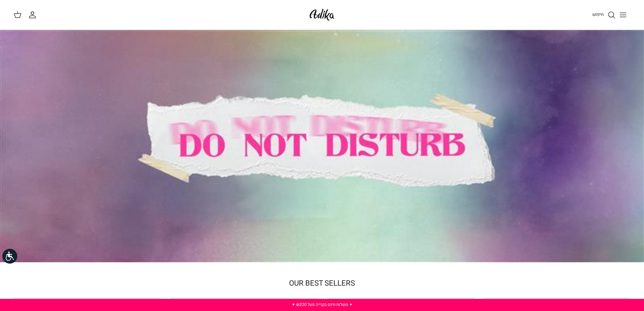  I want to click on span: חיפוש, so click(598, 14).